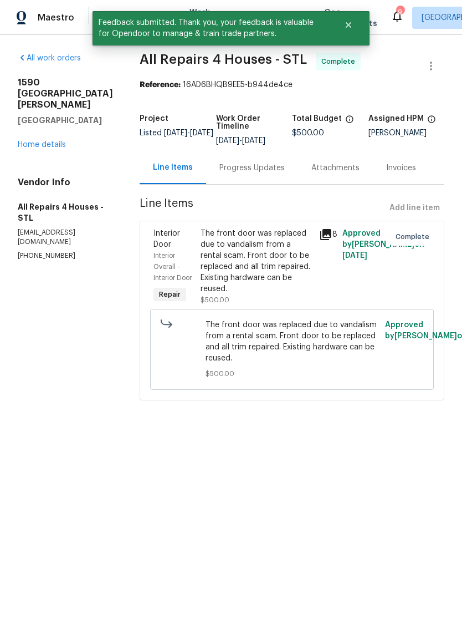 The image size is (462, 635). Describe the element at coordinates (292, 342) in the screenshot. I see `span: The front door was replaced due to vandalism from a rental scam. Front door to be replaced and al...` at that location.